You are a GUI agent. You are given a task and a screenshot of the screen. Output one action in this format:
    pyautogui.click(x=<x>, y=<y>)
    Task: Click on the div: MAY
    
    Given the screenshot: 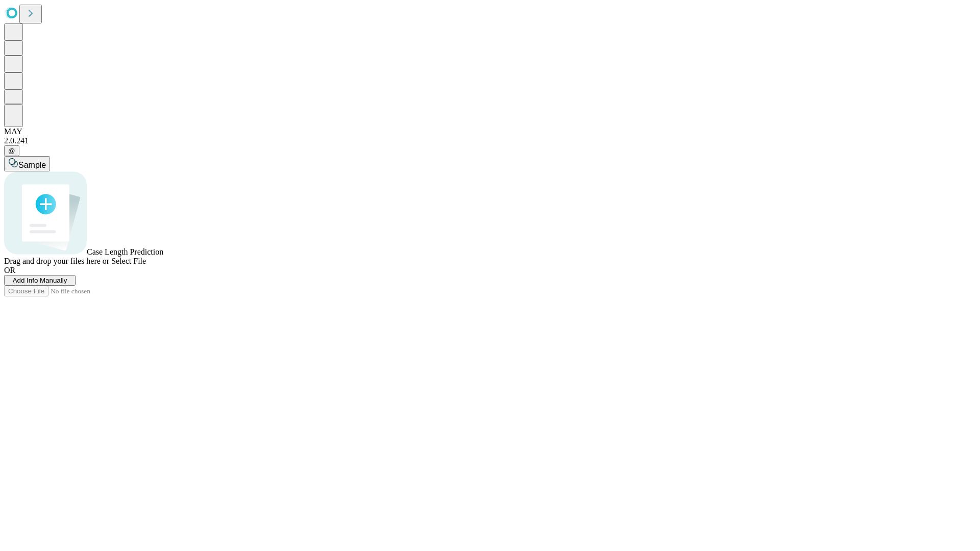 What is the action you would take?
    pyautogui.click(x=490, y=132)
    